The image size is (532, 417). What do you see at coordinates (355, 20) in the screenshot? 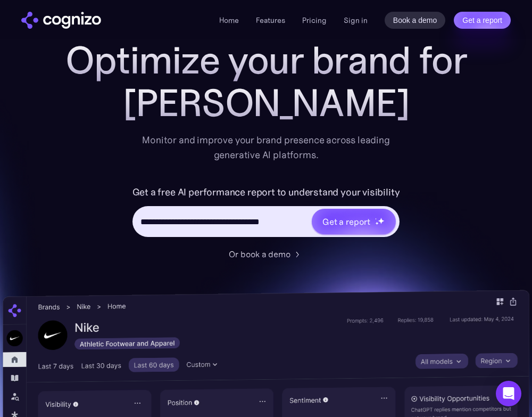
I see `a: Sign in` at bounding box center [355, 20].